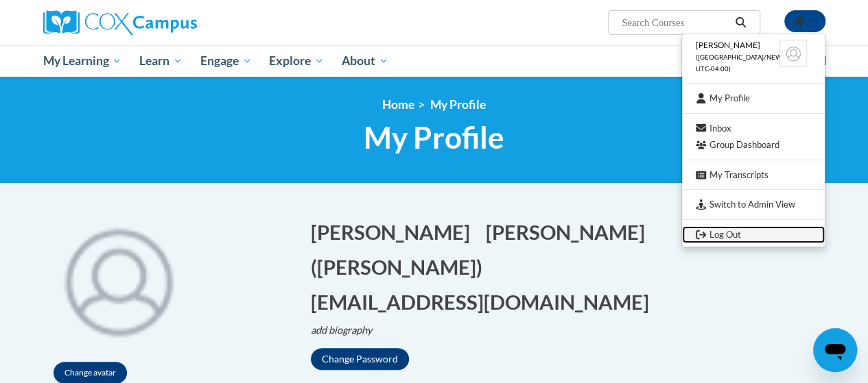 This screenshot has height=383, width=868. What do you see at coordinates (297, 61) in the screenshot?
I see `span: Explore` at bounding box center [297, 61].